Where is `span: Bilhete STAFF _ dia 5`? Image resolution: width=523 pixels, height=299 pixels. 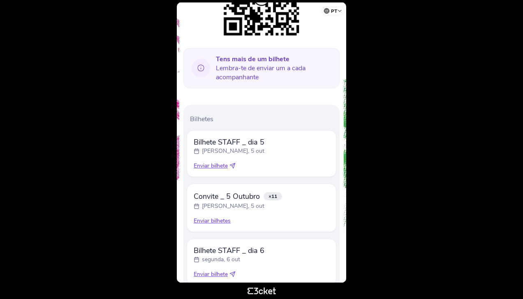 span: Bilhete STAFF _ dia 5 is located at coordinates (229, 142).